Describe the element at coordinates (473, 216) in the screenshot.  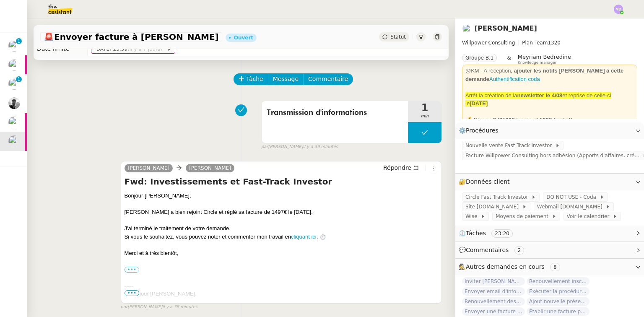
I see `span: Wise` at that location.